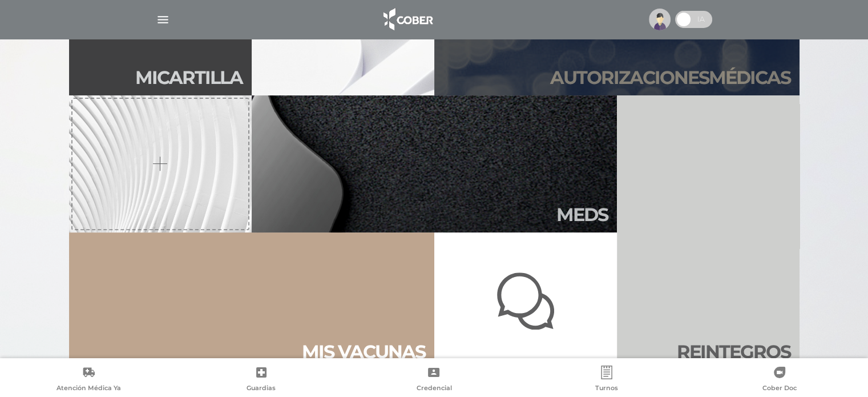 Image resolution: width=868 pixels, height=397 pixels. Describe the element at coordinates (582, 215) in the screenshot. I see `h2: Meds` at that location.